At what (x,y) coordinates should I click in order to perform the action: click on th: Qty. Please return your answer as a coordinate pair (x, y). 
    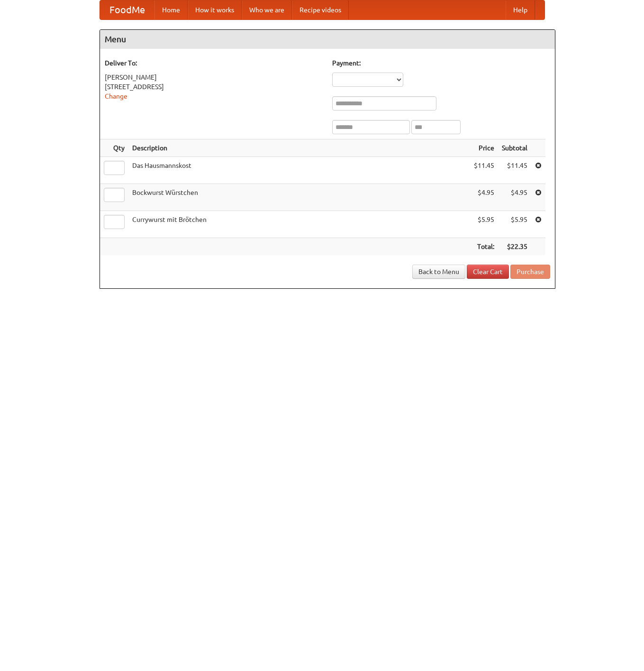
    Looking at the image, I should click on (114, 148).